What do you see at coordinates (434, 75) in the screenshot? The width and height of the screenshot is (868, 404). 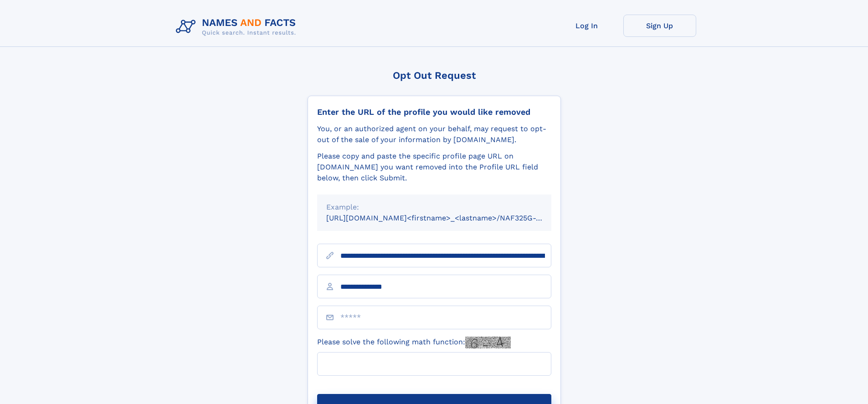 I see `div: Opt Out Request` at bounding box center [434, 75].